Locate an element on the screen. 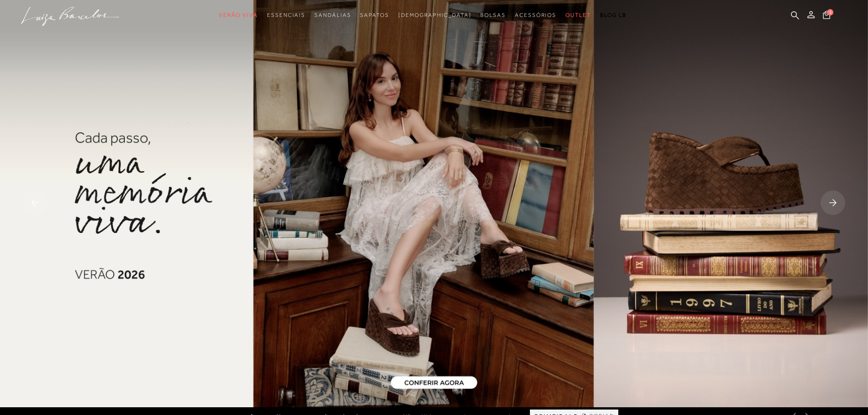 The width and height of the screenshot is (868, 415). span: Bolsas is located at coordinates (493, 15).